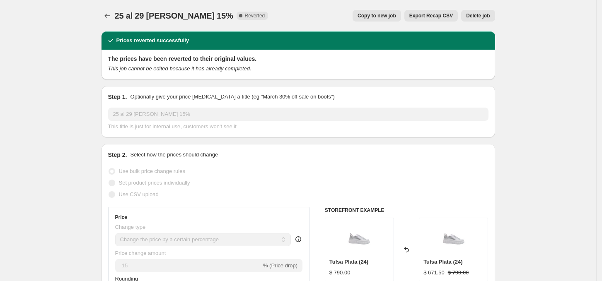 Image resolution: width=602 pixels, height=281 pixels. Describe the element at coordinates (298, 59) in the screenshot. I see `h2: The prices have been reverted to their original values.` at that location.